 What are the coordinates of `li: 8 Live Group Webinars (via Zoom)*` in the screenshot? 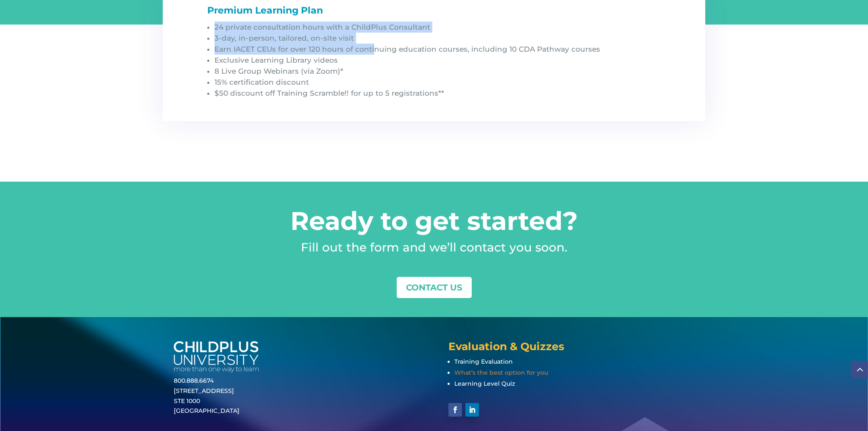 It's located at (441, 71).